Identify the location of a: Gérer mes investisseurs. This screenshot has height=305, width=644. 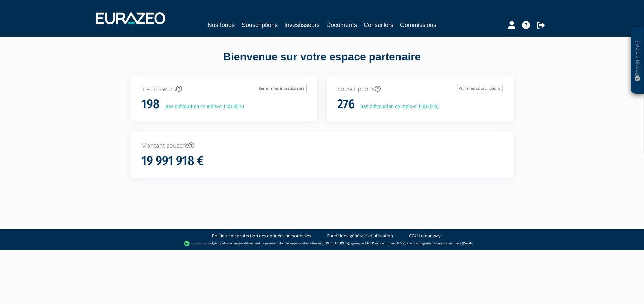
(282, 88).